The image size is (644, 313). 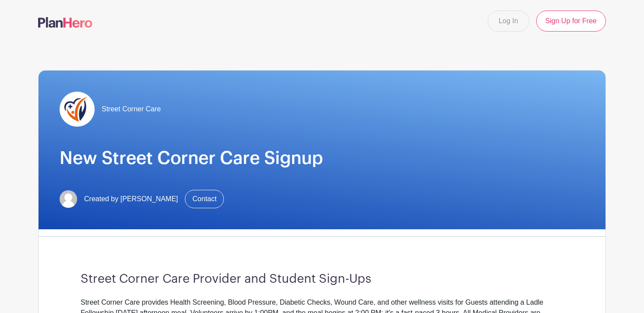 I want to click on span: Street Corner Care, so click(x=131, y=109).